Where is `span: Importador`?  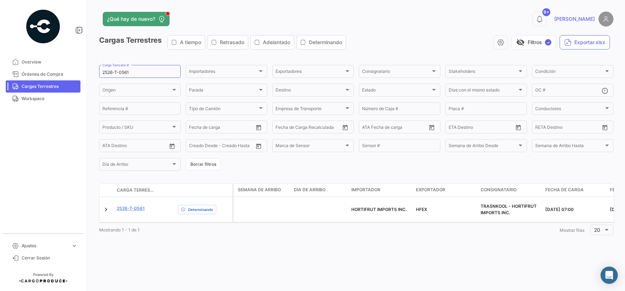
span: Importador is located at coordinates (366, 190).